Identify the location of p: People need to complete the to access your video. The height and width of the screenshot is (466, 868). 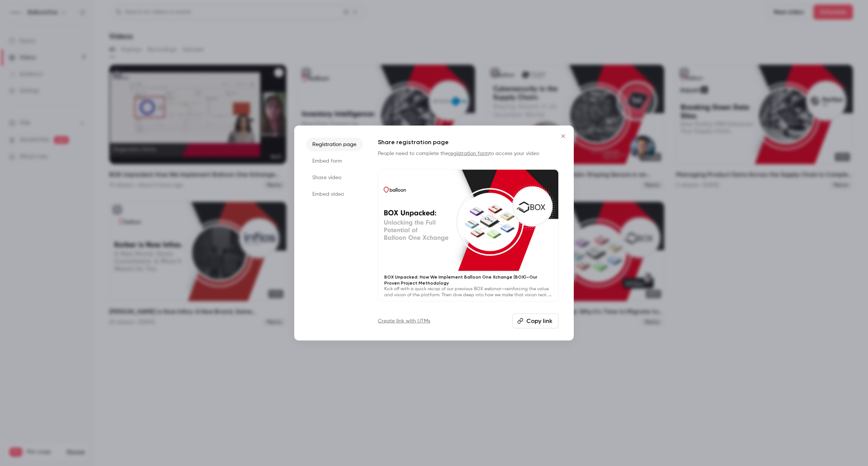
(468, 154).